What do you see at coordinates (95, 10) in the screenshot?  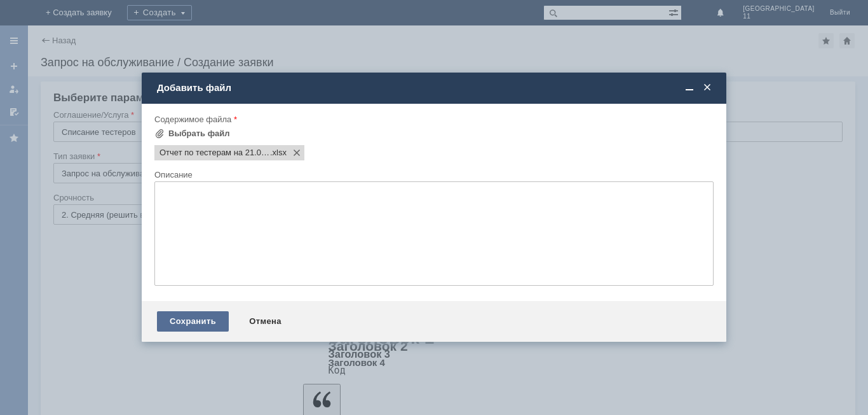 I see `div: мбк 11 Брянск. Списание тестеров` at bounding box center [95, 10].